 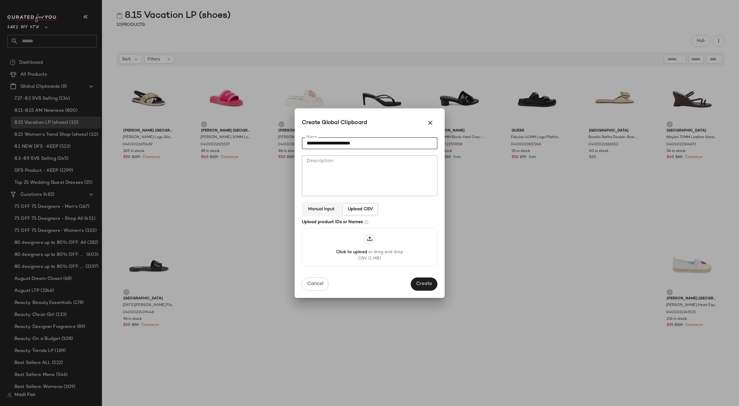 What do you see at coordinates (360, 209) in the screenshot?
I see `span: Upload CSV` at bounding box center [360, 209].